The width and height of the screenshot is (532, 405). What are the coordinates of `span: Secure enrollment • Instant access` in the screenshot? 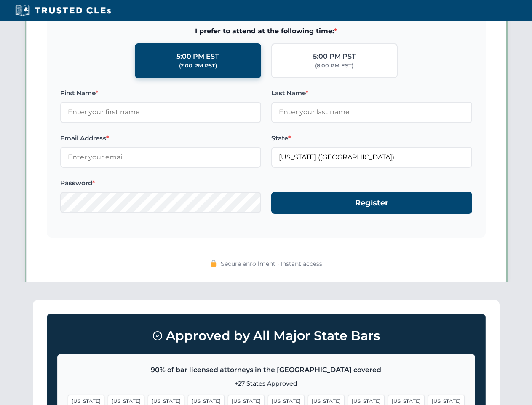 It's located at (271, 264).